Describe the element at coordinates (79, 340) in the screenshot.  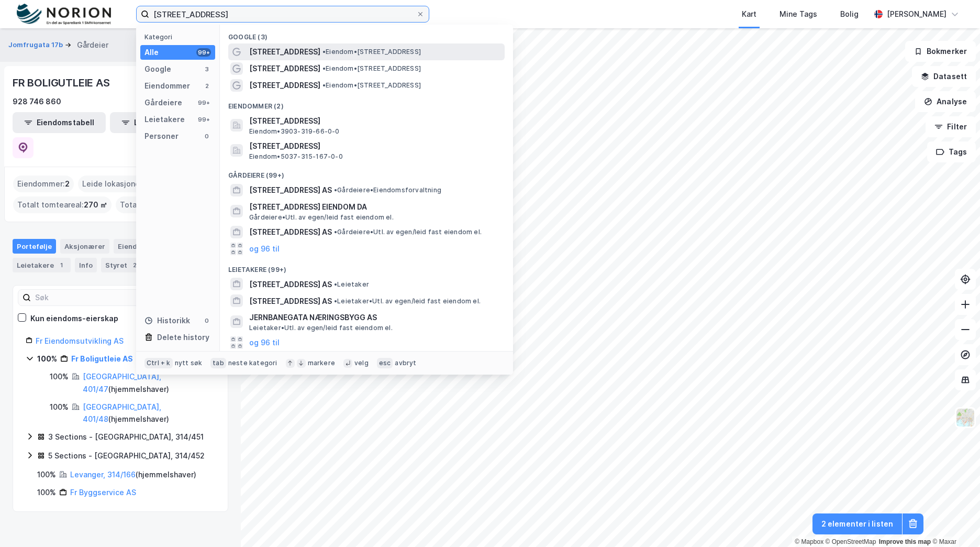
I see `a: Fr Eiendomsutvikling AS` at that location.